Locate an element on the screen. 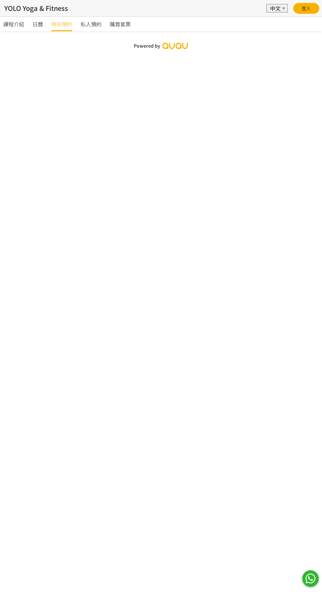 The image size is (322, 613). span: 時段預約 is located at coordinates (62, 24).